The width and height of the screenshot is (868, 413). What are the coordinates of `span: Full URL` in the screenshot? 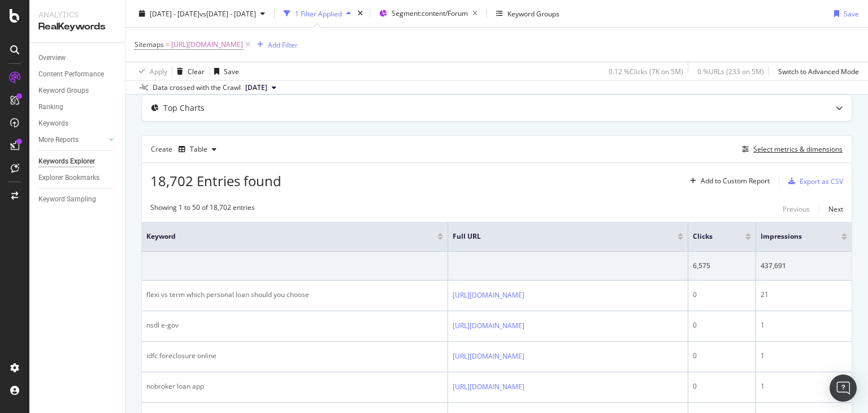 It's located at (556, 236).